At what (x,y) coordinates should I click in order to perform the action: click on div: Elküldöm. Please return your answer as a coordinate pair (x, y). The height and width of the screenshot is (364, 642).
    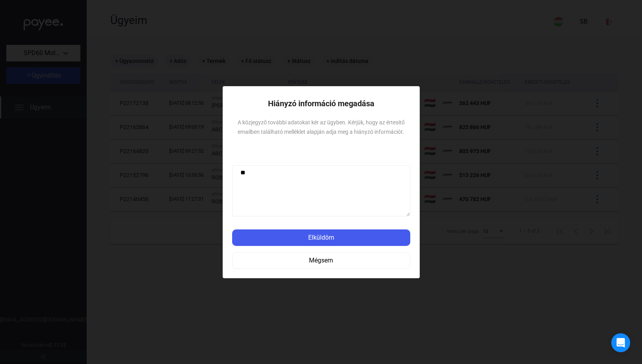
    Looking at the image, I should click on (321, 237).